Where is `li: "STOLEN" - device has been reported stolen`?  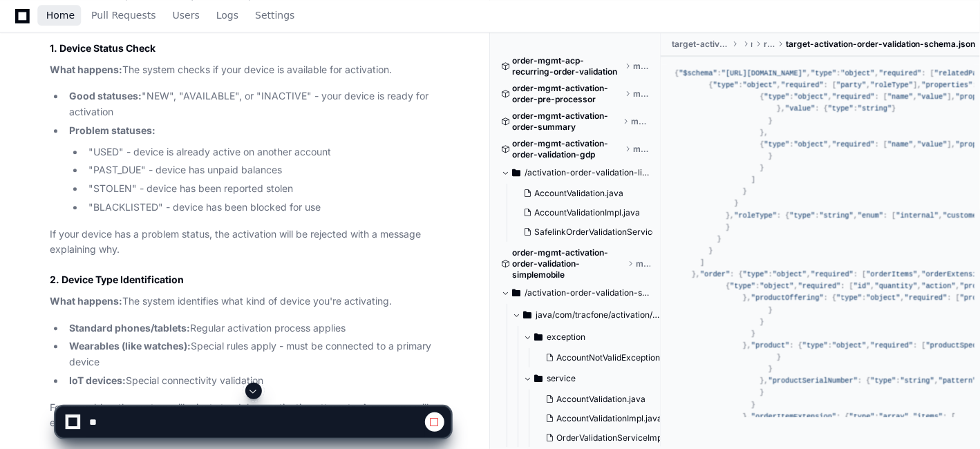
li: "STOLEN" - device has been reported stolen is located at coordinates (267, 189).